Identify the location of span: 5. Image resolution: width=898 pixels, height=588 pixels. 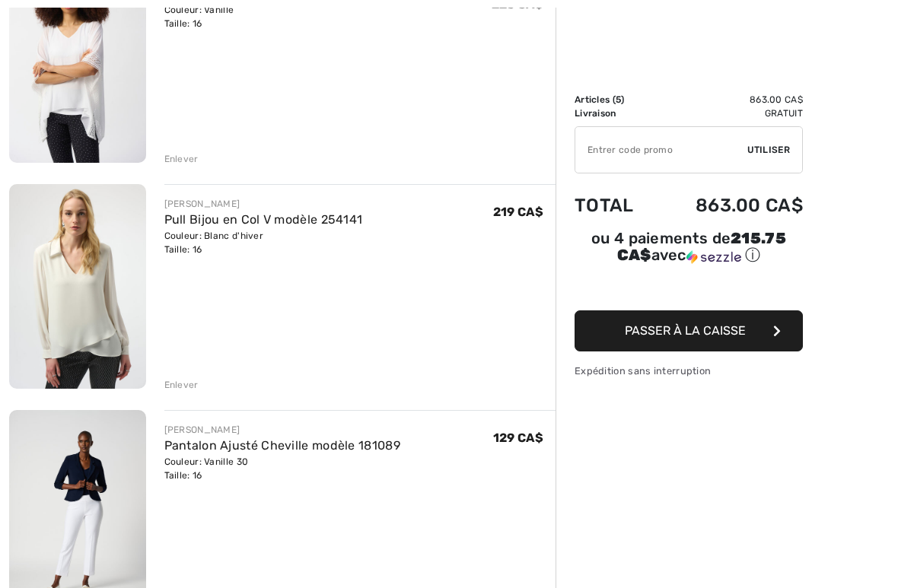
(618, 100).